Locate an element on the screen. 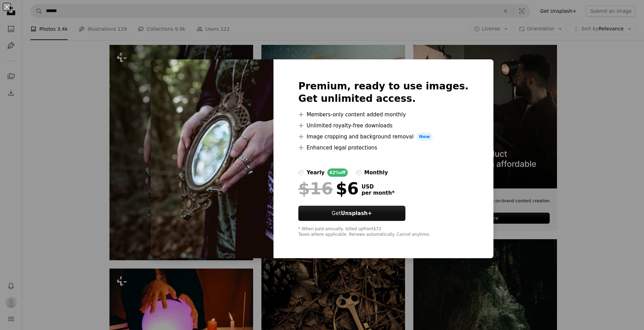  li: Unlimited royalty-free downloads is located at coordinates (383, 126).